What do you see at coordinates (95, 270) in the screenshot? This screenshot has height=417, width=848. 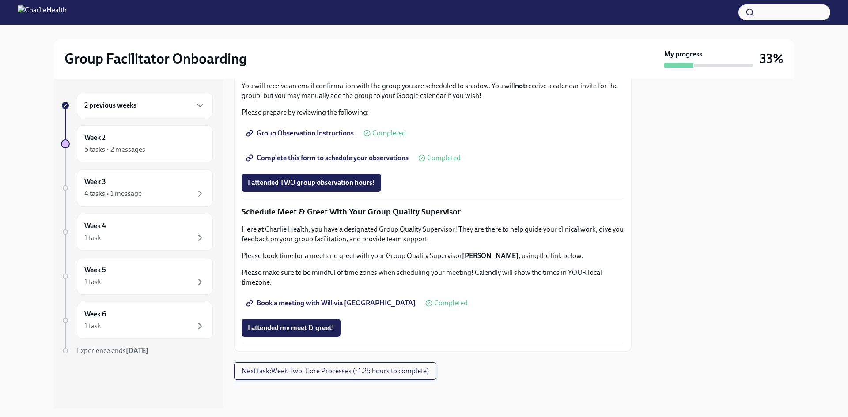 I see `h6: Week 5` at bounding box center [95, 270].